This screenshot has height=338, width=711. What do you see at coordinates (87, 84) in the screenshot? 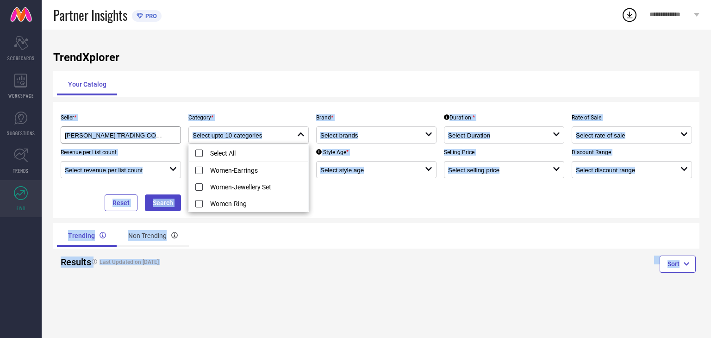
I see `div: Your Catalog` at bounding box center [87, 84].